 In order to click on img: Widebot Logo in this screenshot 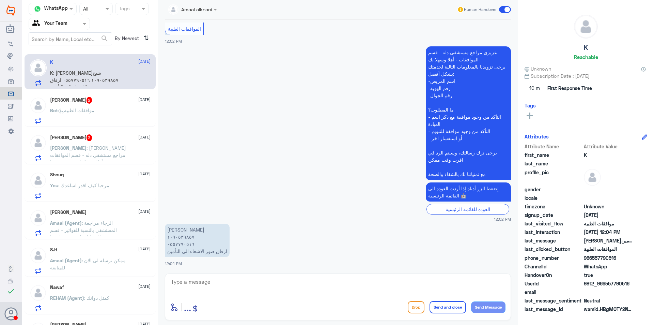, I will do `click(11, 11)`.